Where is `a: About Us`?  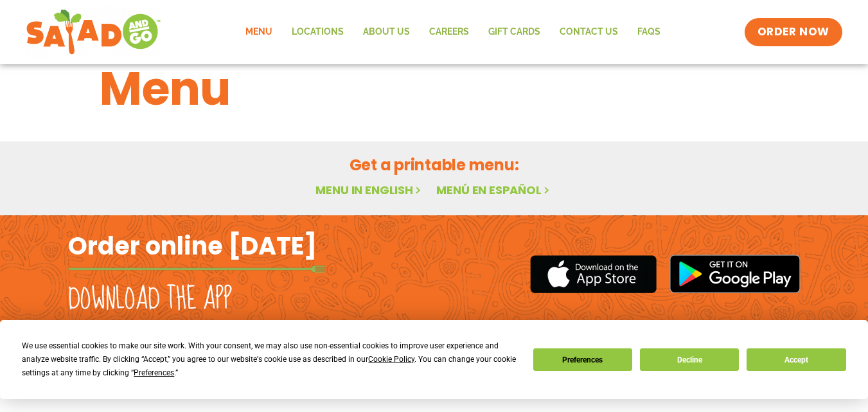
a: About Us is located at coordinates (386, 32).